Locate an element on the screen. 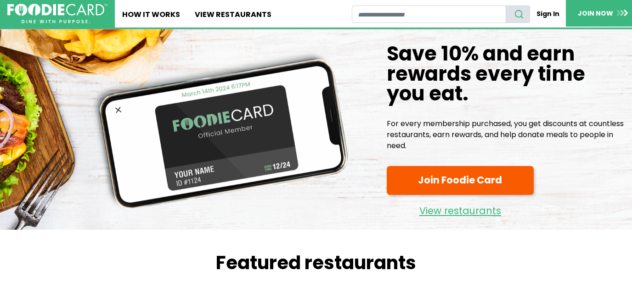 The height and width of the screenshot is (282, 632). input: restaurant search is located at coordinates (429, 14).